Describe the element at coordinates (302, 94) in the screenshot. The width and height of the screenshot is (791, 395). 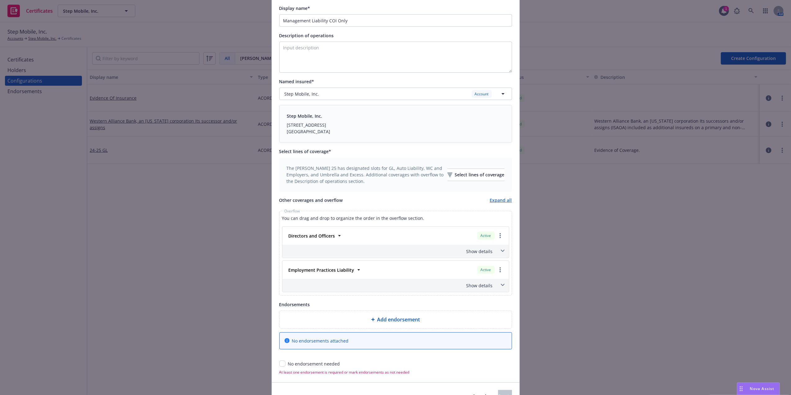
I see `span: Step Mobile, Inc.` at that location.